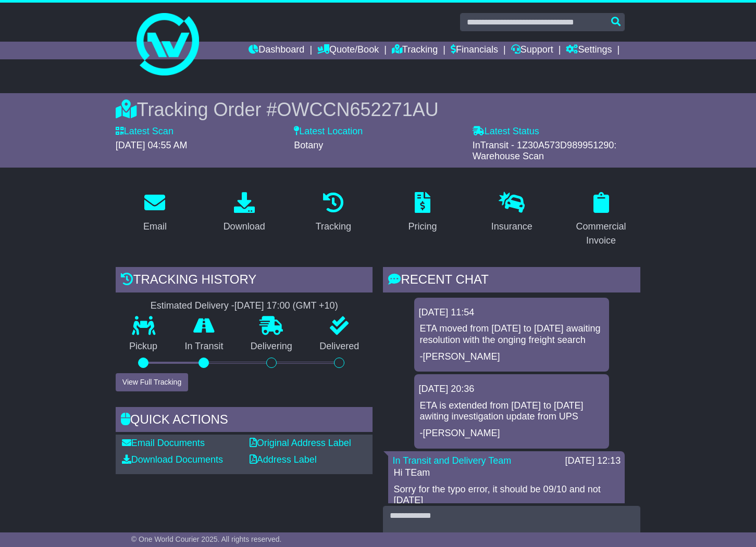 The width and height of the screenshot is (756, 547). What do you see at coordinates (163, 443) in the screenshot?
I see `a: Email Documents` at bounding box center [163, 443].